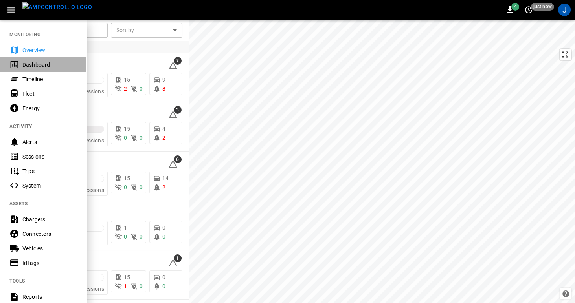 This screenshot has width=575, height=303. I want to click on div: Chargers, so click(49, 220).